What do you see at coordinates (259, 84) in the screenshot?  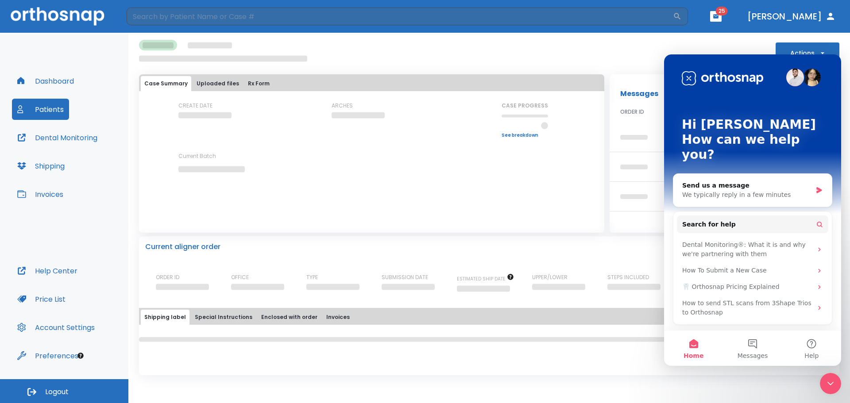 I see `button: Rx Form` at bounding box center [259, 84].